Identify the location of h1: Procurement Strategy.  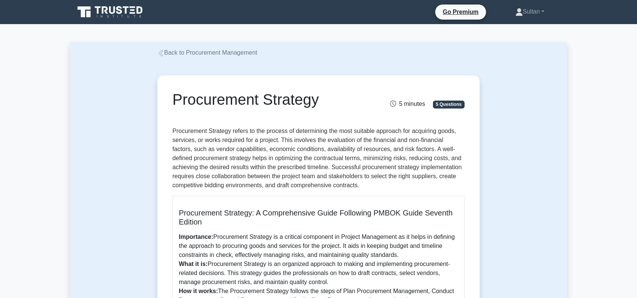
(268, 99).